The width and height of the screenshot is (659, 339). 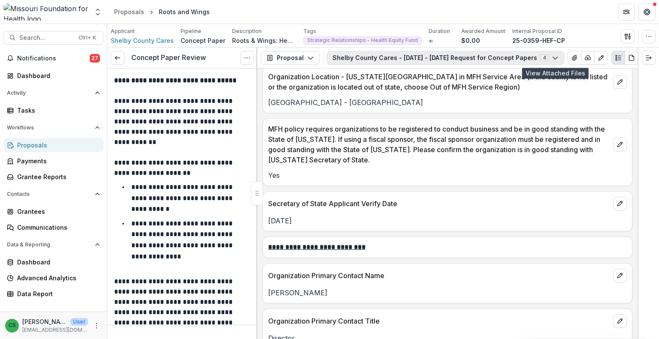 What do you see at coordinates (53, 278) in the screenshot?
I see `a: Advanced Analytics` at bounding box center [53, 278].